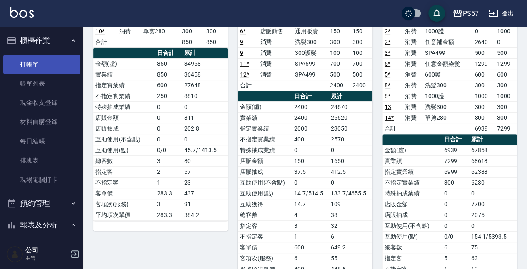  What do you see at coordinates (124, 139) in the screenshot?
I see `td: 互助使用(不含點)` at bounding box center [124, 139].